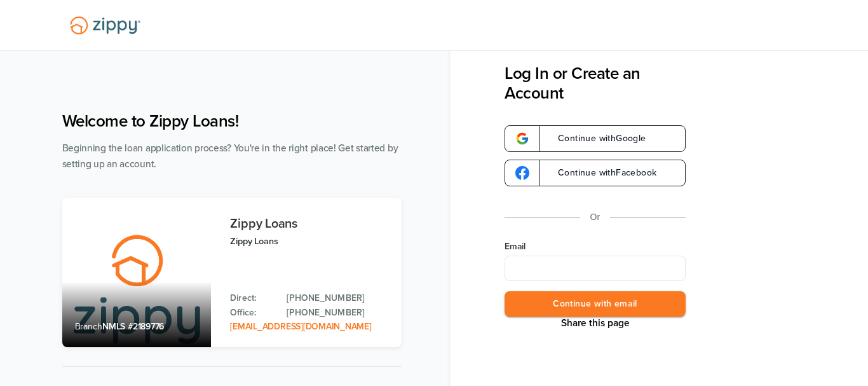  Describe the element at coordinates (338, 313) in the screenshot. I see `a: Office Phone: 512-975-2947` at that location.